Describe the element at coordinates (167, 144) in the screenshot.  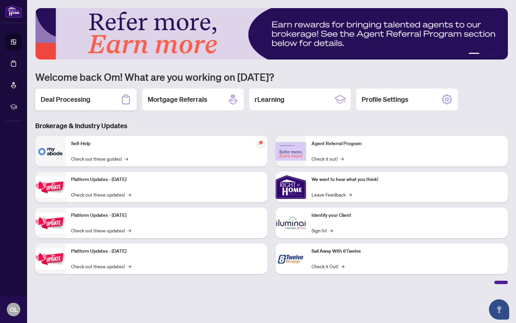
I see `p: Self-Help` at that location.